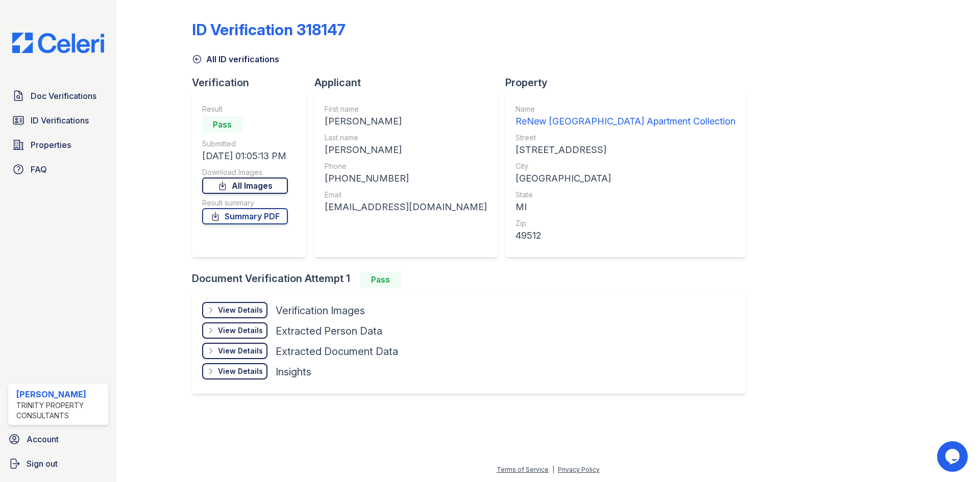 Image resolution: width=980 pixels, height=482 pixels. Describe the element at coordinates (58, 439) in the screenshot. I see `a: Account` at that location.